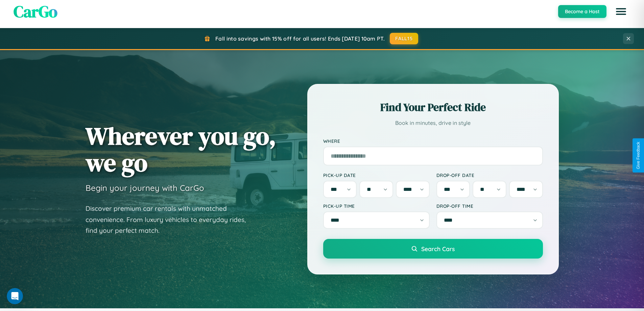 This screenshot has height=311, width=644. What do you see at coordinates (145, 188) in the screenshot?
I see `h3: Begin your journey with CarGo` at bounding box center [145, 188].